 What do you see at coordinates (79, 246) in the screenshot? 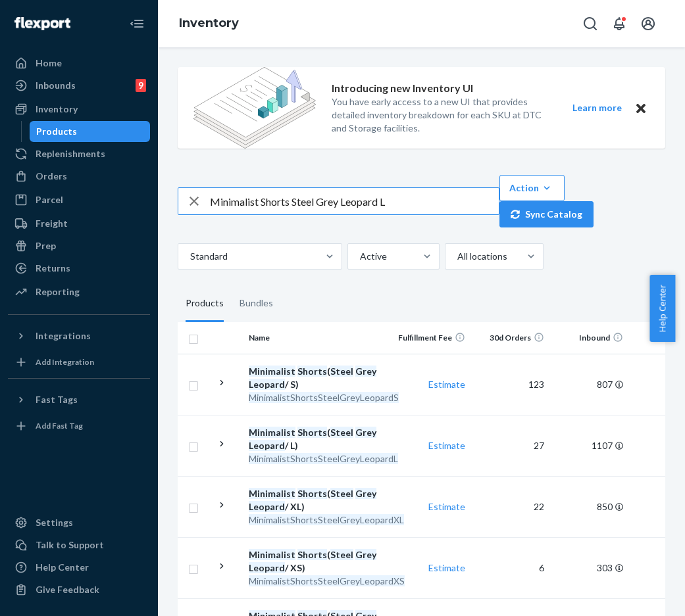
I see `a: Prep` at bounding box center [79, 246].